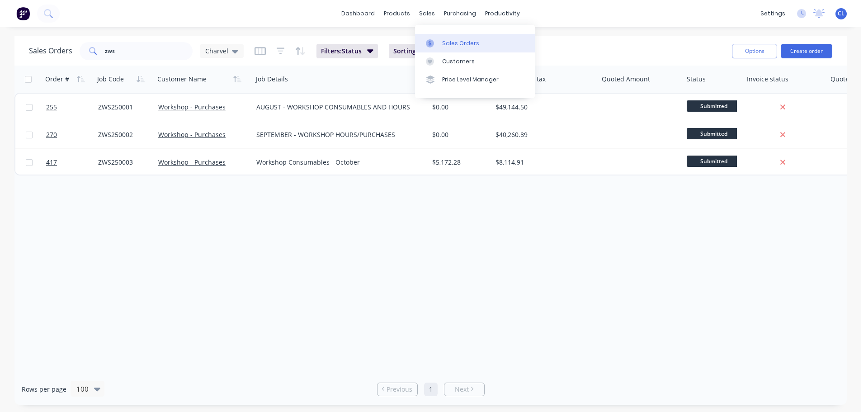  What do you see at coordinates (502, 14) in the screenshot?
I see `div: productivity` at bounding box center [502, 14].